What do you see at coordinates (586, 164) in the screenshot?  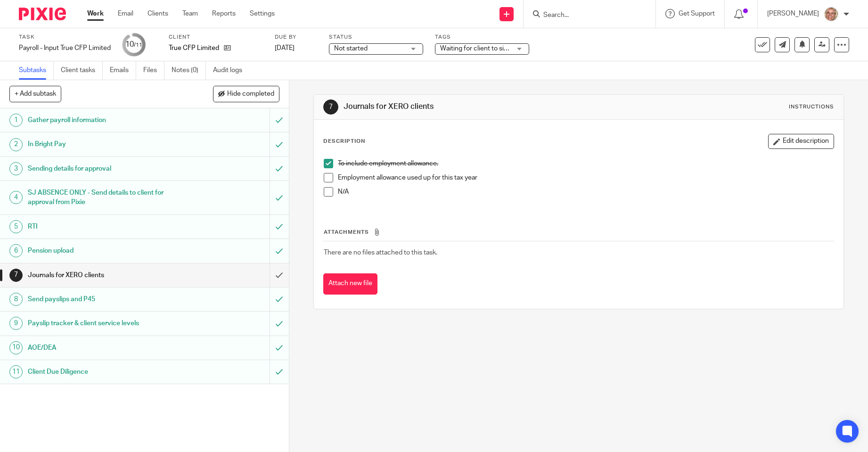 I see `p: To include employment allowance.` at bounding box center [586, 164].